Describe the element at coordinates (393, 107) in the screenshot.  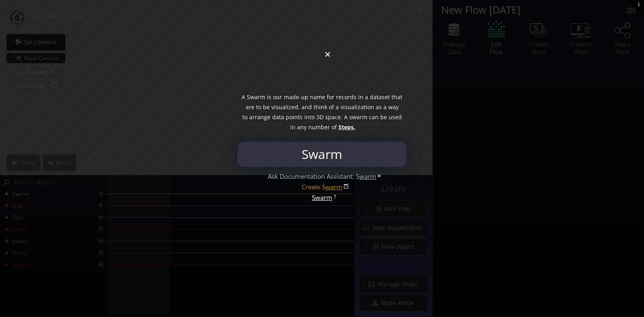
I see `span: way` at that location.